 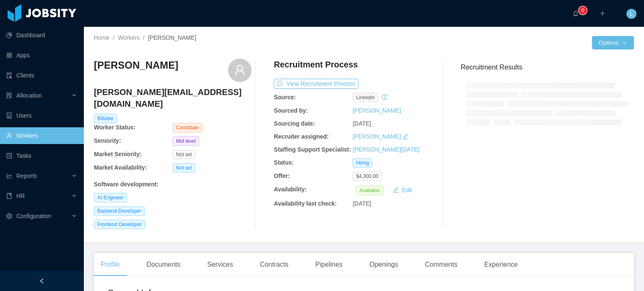 What do you see at coordinates (362, 163) in the screenshot?
I see `span: Hiring` at bounding box center [362, 163].